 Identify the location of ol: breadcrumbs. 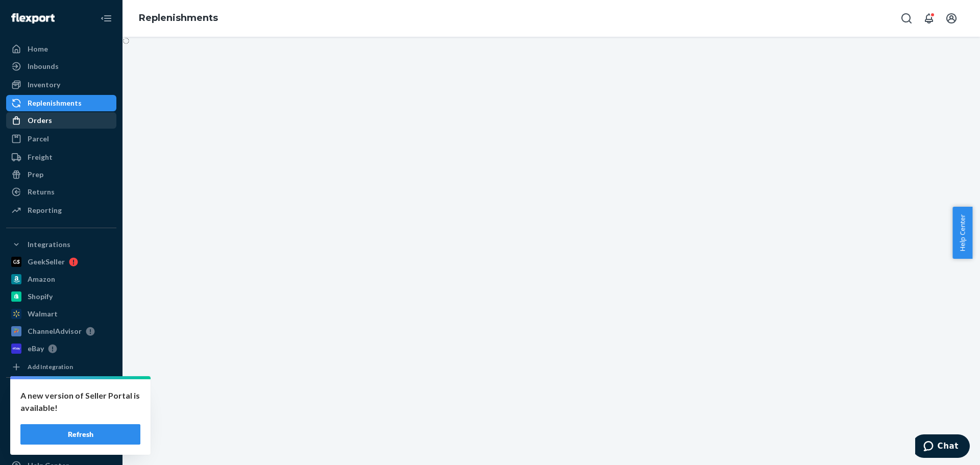
(178, 18).